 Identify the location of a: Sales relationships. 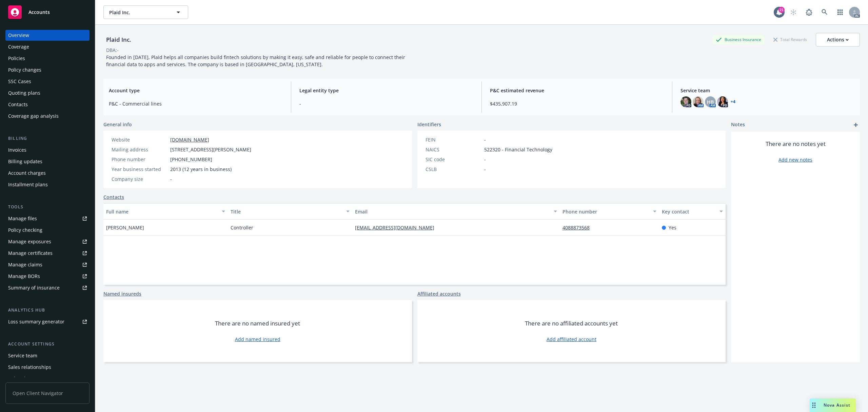
(48, 367).